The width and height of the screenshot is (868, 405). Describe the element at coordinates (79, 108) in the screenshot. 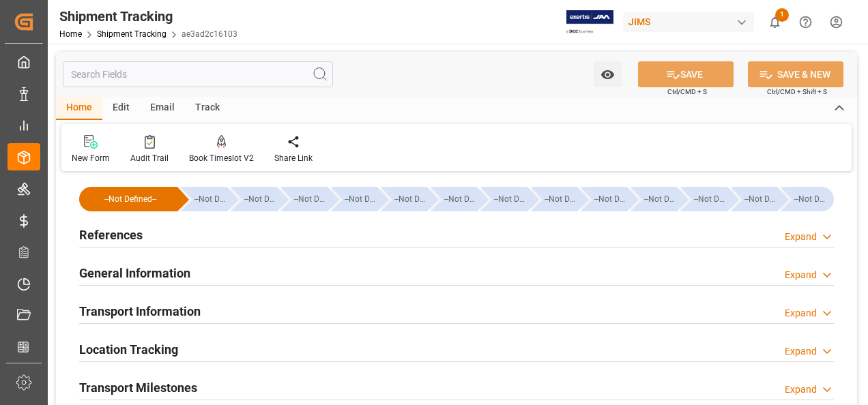

I see `div: Home` at that location.